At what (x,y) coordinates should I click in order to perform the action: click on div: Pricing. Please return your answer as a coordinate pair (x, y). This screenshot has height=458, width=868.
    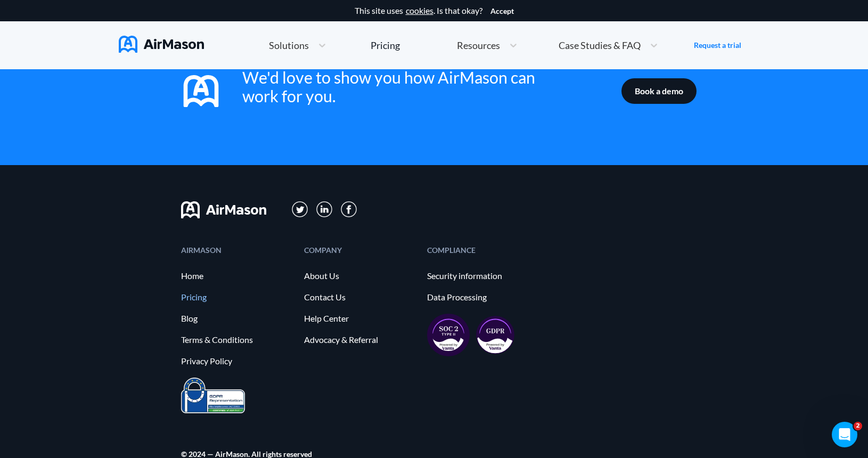
    Looking at the image, I should click on (385, 45).